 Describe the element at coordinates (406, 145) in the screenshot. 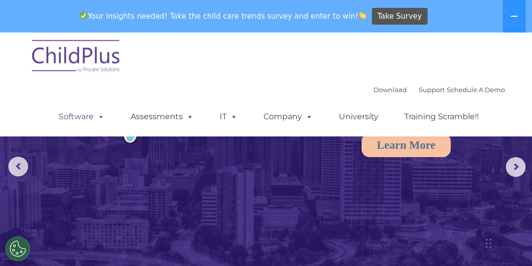

I see `a: Learn More` at that location.